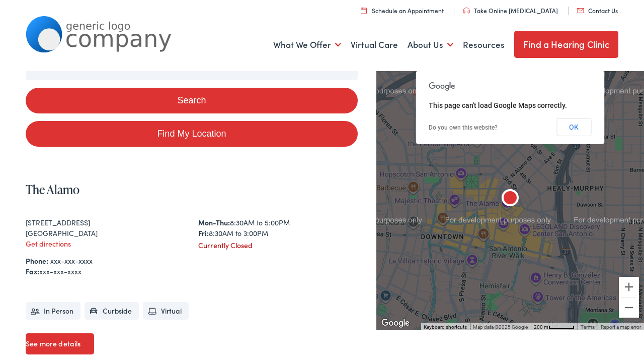 The width and height of the screenshot is (644, 358). I want to click on span: Map data ©2025 Google, so click(500, 326).